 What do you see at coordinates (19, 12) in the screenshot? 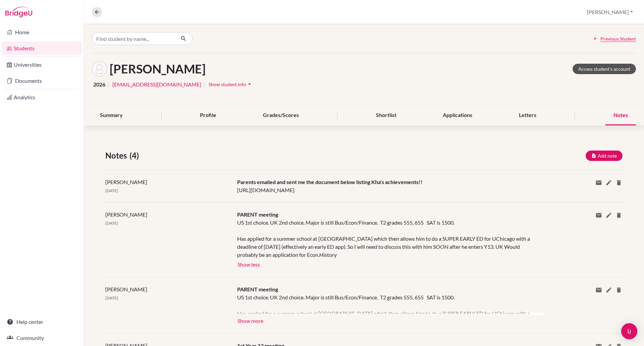
I see `img: Bridge-U` at bounding box center [19, 12].